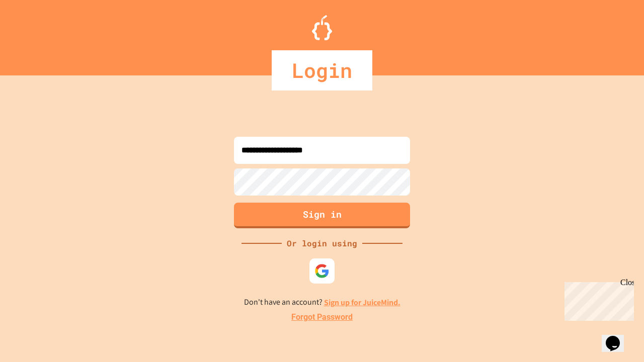  What do you see at coordinates (362, 302) in the screenshot?
I see `a: Sign up for JuiceMind.` at bounding box center [362, 302].